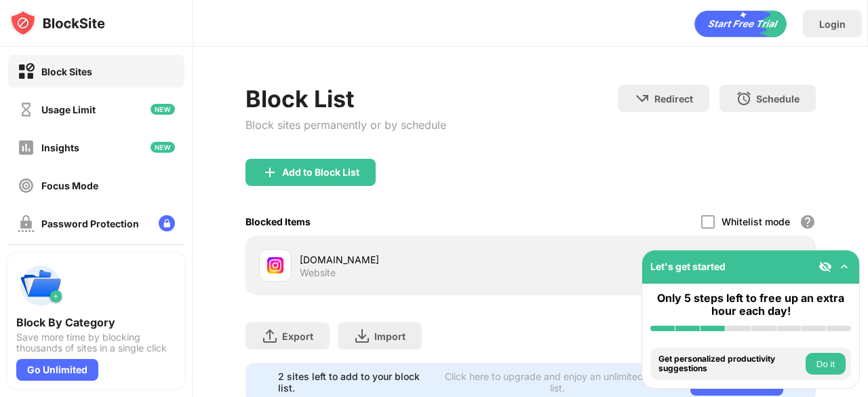  Describe the element at coordinates (96, 322) in the screenshot. I see `div: Block By Category` at that location.